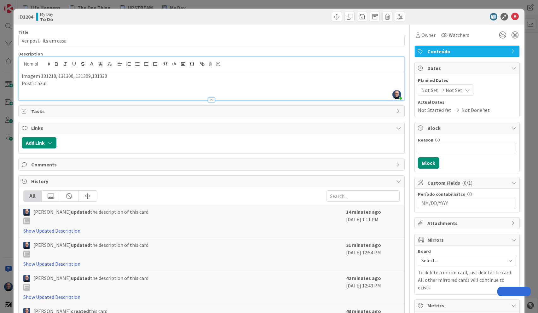 Image resolution: width=538 pixels, height=313 pixels. I want to click on span: Dates, so click(467, 68).